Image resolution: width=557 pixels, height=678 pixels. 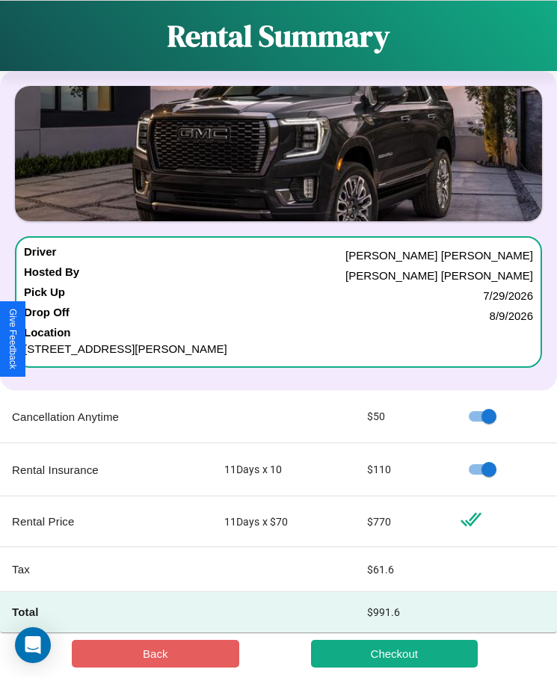 I want to click on td: $ 770, so click(x=401, y=522).